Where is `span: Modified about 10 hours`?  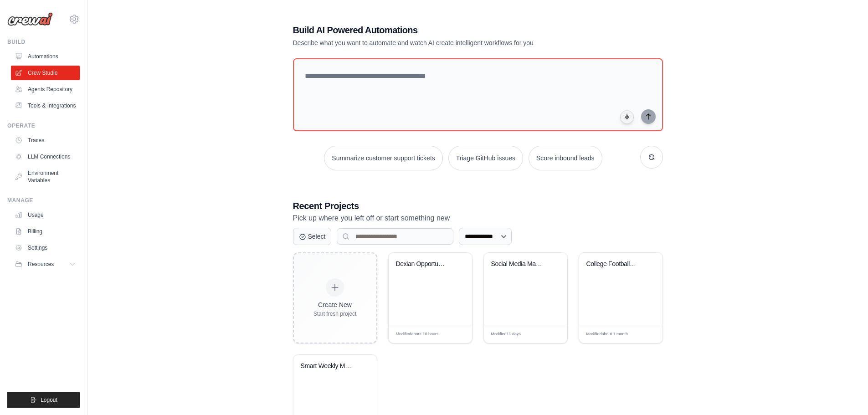 span: Modified about 10 hours is located at coordinates (417, 334).